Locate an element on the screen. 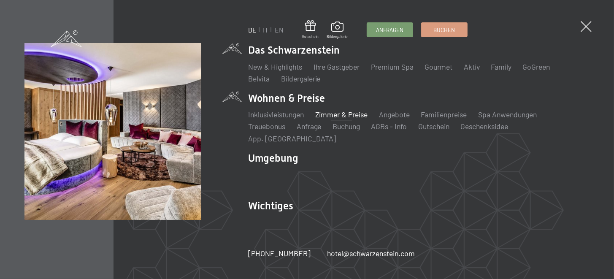 The width and height of the screenshot is (614, 279). span: Buchen is located at coordinates (444, 30).